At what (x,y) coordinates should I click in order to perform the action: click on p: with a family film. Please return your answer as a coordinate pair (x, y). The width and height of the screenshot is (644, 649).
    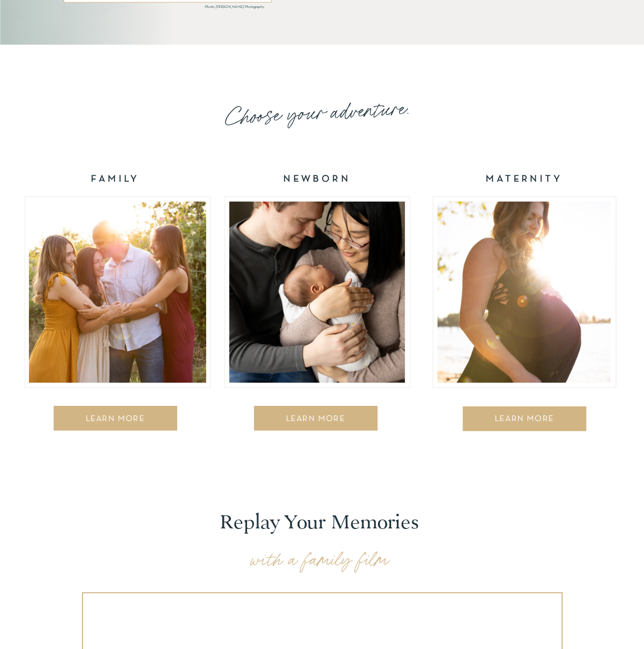
    Looking at the image, I should click on (322, 559).